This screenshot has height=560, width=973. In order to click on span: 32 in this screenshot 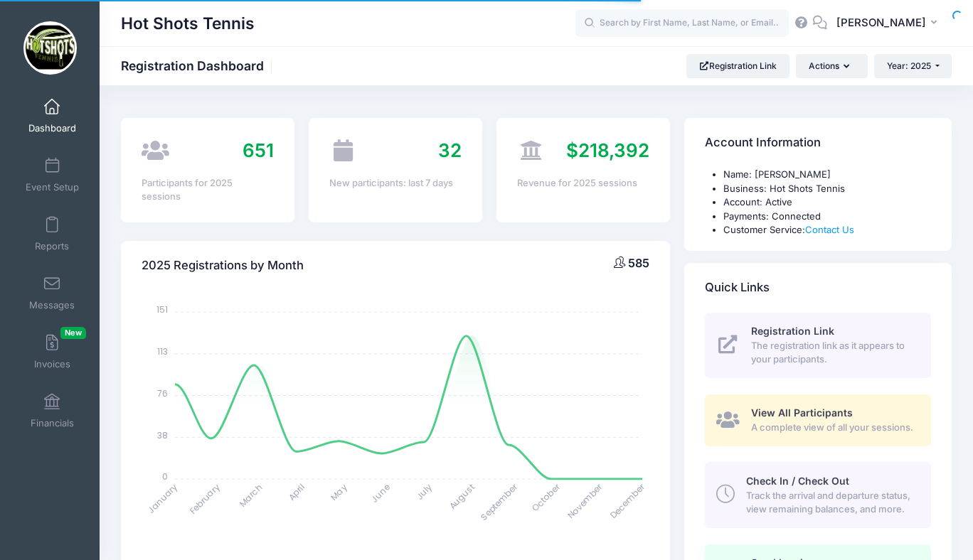, I will do `click(450, 150)`.